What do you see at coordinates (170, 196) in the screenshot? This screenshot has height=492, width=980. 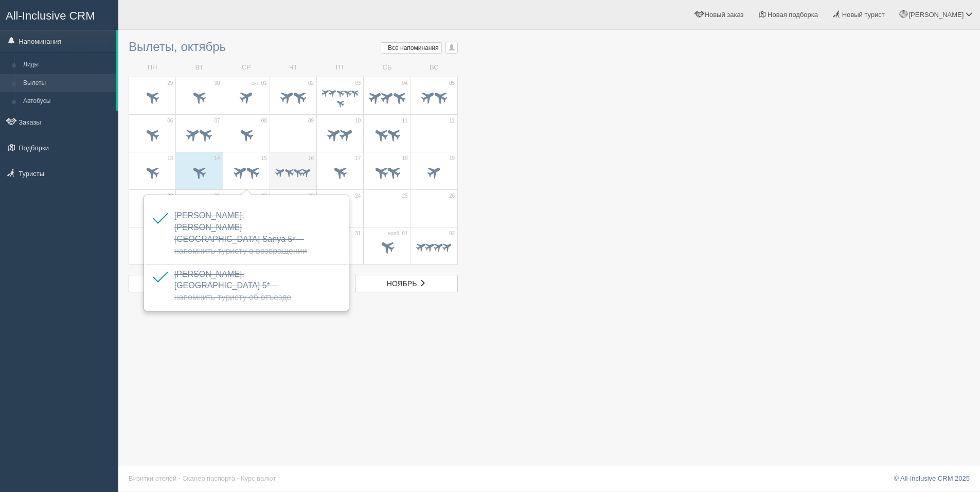 I see `span: 20` at bounding box center [170, 196].